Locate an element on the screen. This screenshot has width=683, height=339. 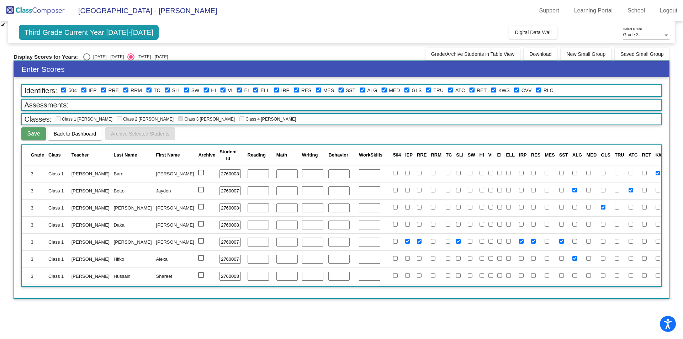
a: Support is located at coordinates (549, 11).